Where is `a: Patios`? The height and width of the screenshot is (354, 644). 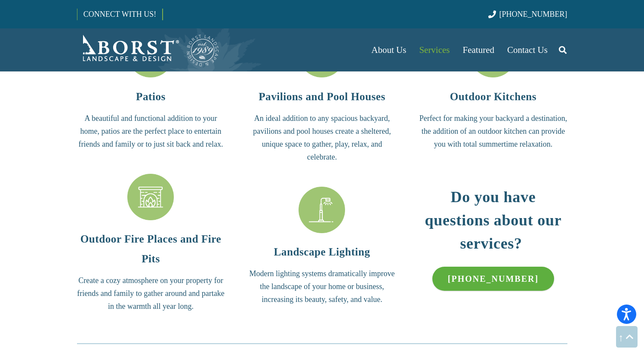 a: Patios is located at coordinates (150, 97).